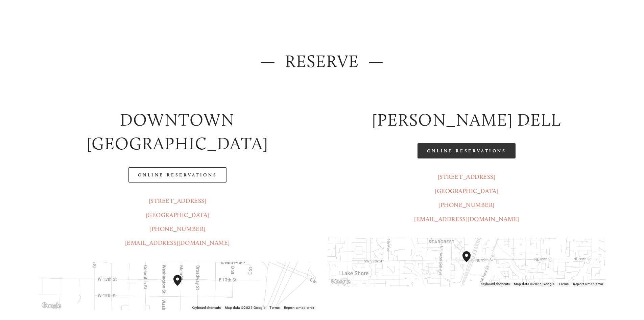 Image resolution: width=644 pixels, height=320 pixels. What do you see at coordinates (471, 262) in the screenshot?
I see `div: Amaro's Table 816 Northeast 98th Circle Vancouver, WA, 98665, United States` at bounding box center [471, 262].